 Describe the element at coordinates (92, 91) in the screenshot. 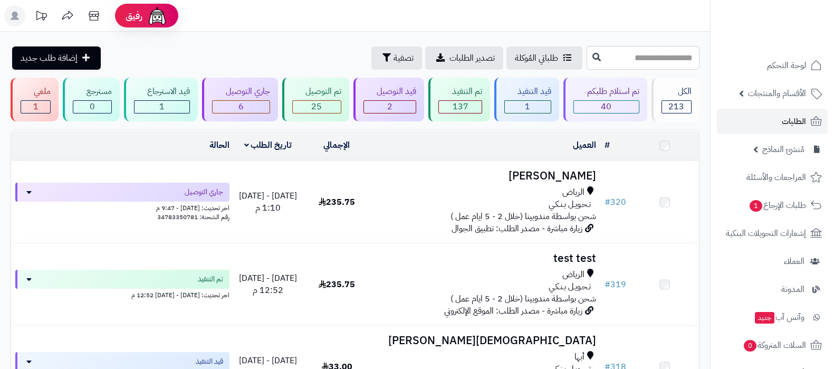

I see `div: مسترجع` at that location.